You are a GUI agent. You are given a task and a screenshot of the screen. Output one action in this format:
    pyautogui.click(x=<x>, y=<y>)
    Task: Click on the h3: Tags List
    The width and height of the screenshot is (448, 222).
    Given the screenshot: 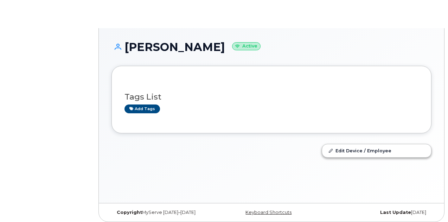 What is the action you would take?
    pyautogui.click(x=272, y=97)
    